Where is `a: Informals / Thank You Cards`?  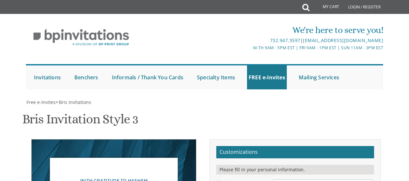 a: Informals / Thank You Cards is located at coordinates (148, 77).